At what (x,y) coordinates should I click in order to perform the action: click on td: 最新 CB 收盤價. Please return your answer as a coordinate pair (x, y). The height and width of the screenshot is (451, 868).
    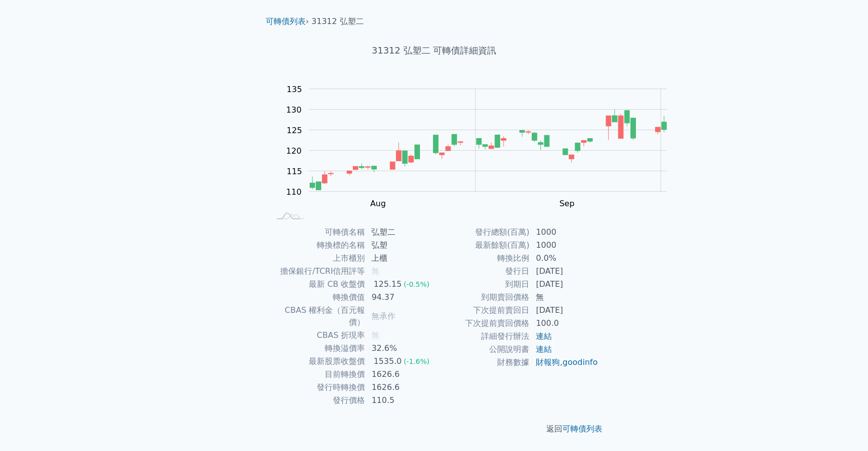
    Looking at the image, I should click on (317, 284).